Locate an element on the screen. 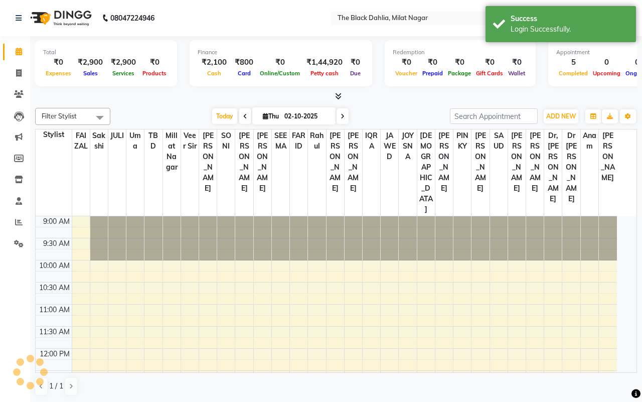 This screenshot has width=642, height=402. span: JULI is located at coordinates (117, 135).